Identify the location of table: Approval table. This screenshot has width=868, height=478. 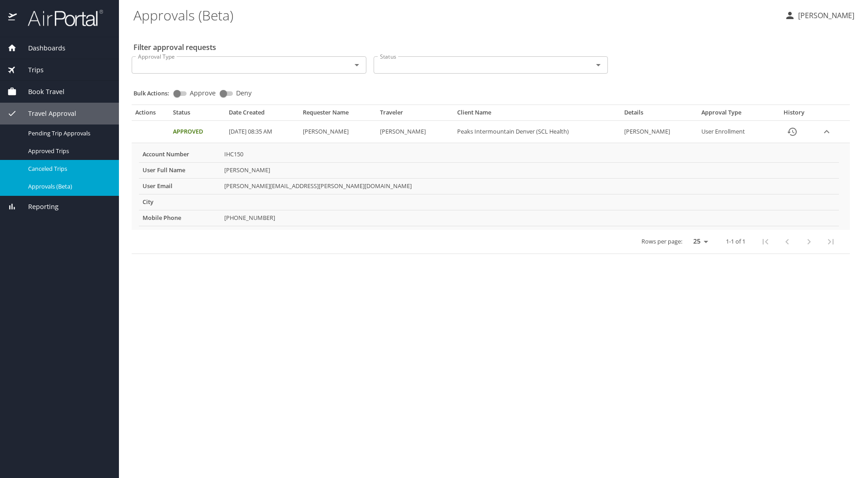
(491, 181).